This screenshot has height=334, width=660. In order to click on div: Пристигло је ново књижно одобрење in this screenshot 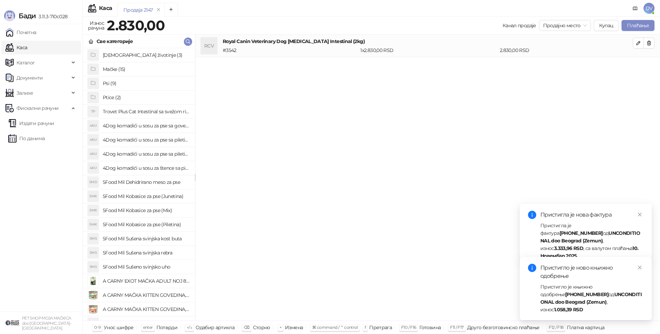, I will do `click(592, 272)`.